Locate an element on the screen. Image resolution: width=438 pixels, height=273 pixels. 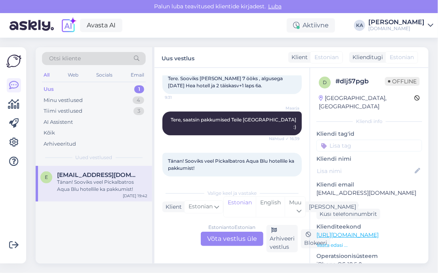
div: Võta vestlus üle is located at coordinates (232, 239).